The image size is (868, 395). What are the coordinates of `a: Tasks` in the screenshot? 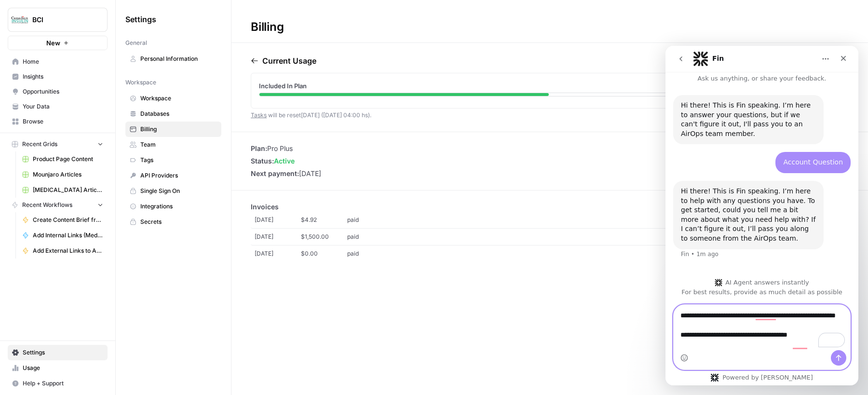 It's located at (258, 115).